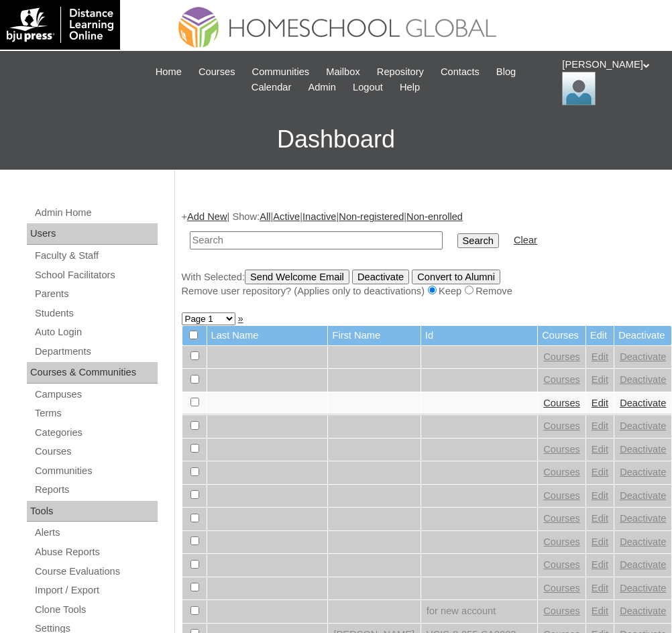  What do you see at coordinates (373, 335) in the screenshot?
I see `td: First Name` at bounding box center [373, 335].